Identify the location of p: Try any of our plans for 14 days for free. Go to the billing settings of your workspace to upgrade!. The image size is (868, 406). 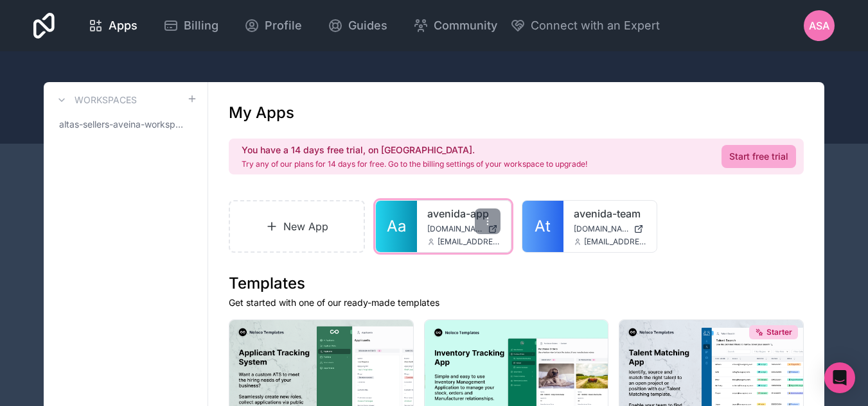
(414, 164).